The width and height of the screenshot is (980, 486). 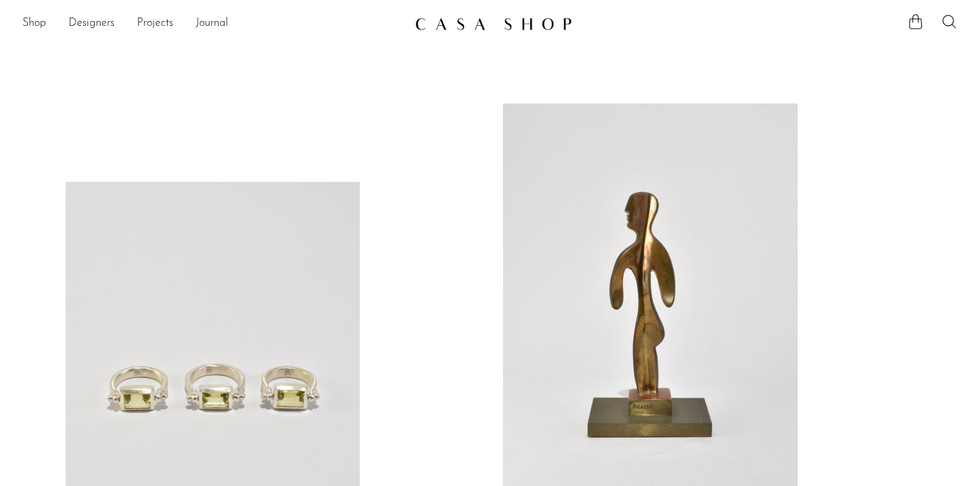 I want to click on ul: NEW HEADER MENU, so click(x=213, y=24).